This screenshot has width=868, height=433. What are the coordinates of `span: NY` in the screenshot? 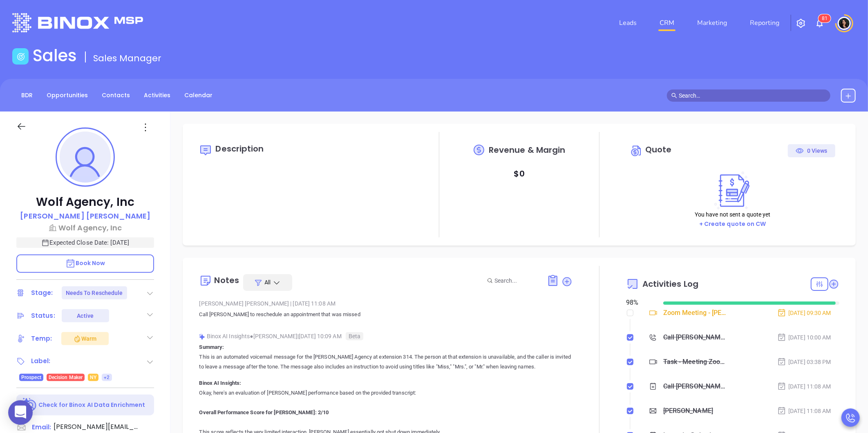 It's located at (93, 378).